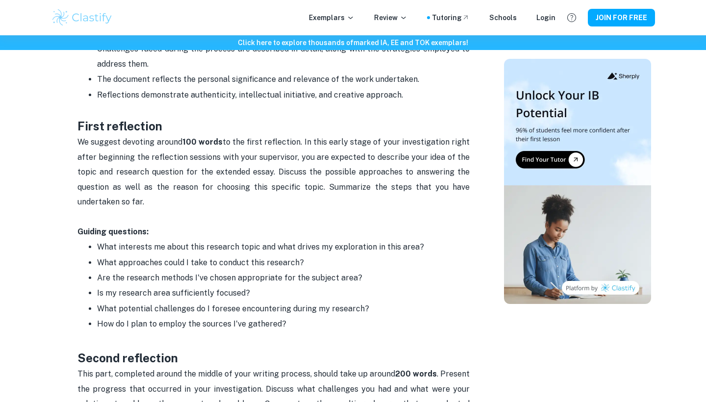  Describe the element at coordinates (571, 18) in the screenshot. I see `button: Help and Feedback` at that location.